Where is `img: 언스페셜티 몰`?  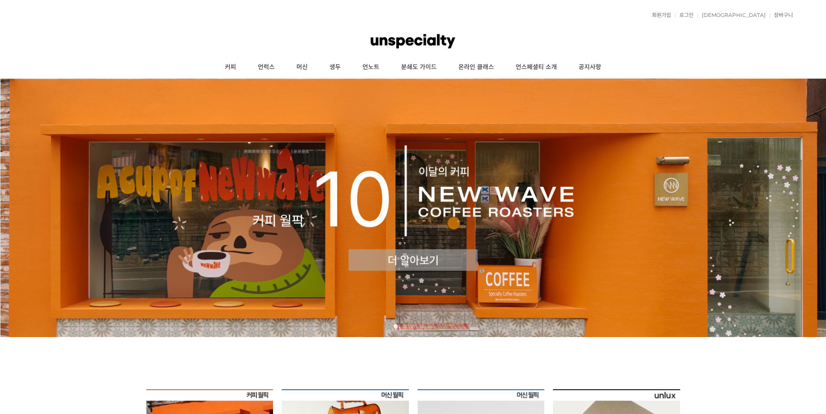
img: 언스페셜티 몰 is located at coordinates (413, 41).